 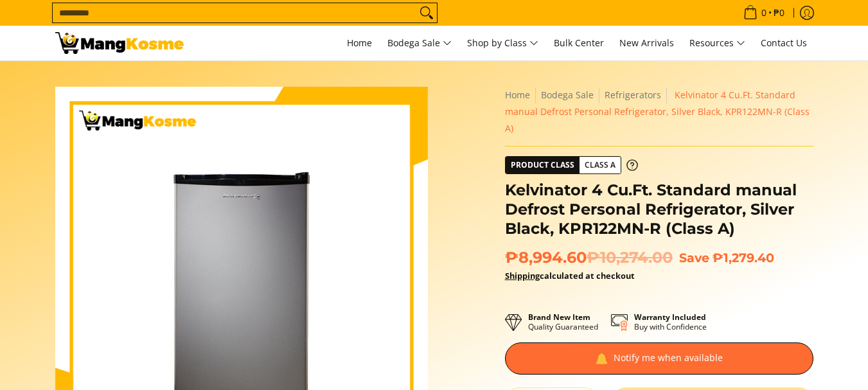 What do you see at coordinates (579, 43) in the screenshot?
I see `a: Bulk Center` at bounding box center [579, 43].